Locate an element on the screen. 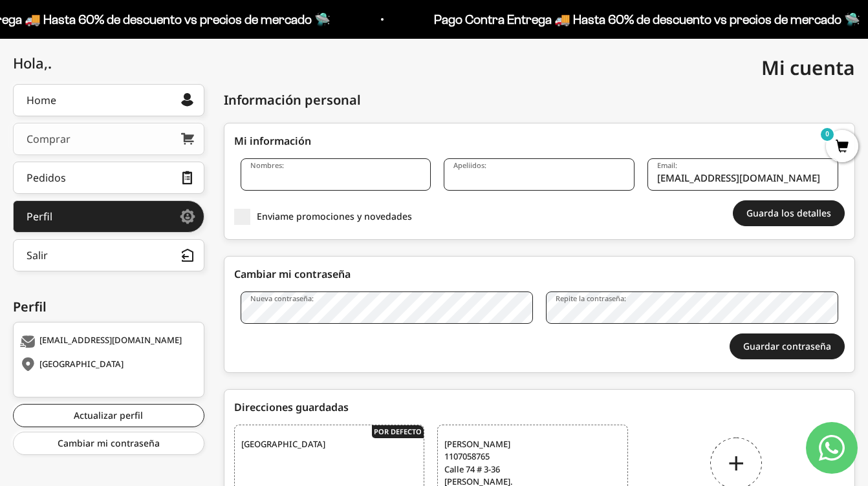  div: Pedidos is located at coordinates (46, 178).